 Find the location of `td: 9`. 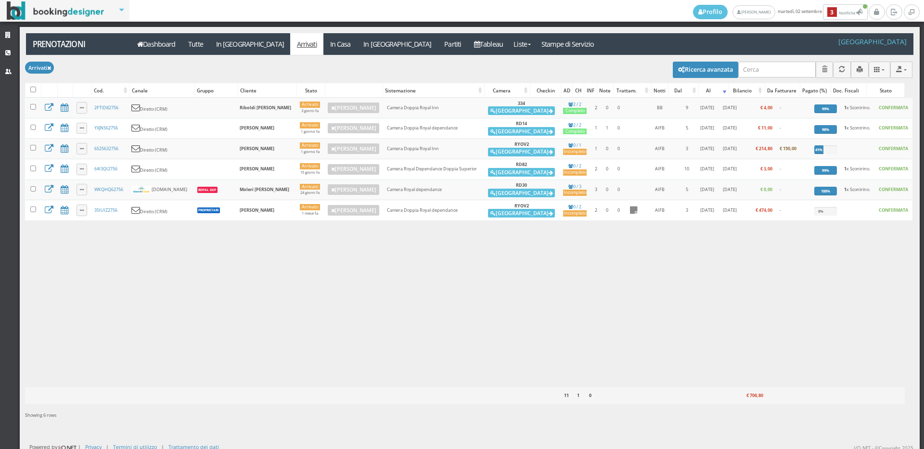

td: 9 is located at coordinates (686, 108).